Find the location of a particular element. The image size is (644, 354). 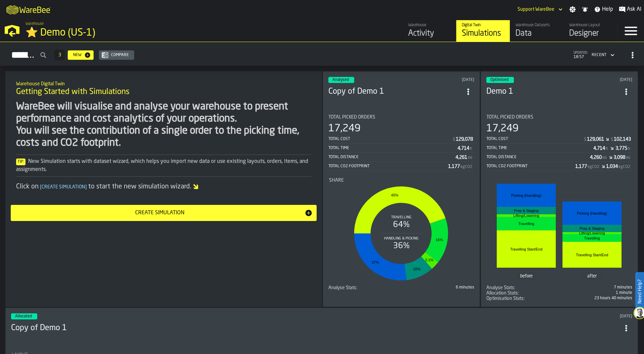

div: stat- is located at coordinates (559, 231).